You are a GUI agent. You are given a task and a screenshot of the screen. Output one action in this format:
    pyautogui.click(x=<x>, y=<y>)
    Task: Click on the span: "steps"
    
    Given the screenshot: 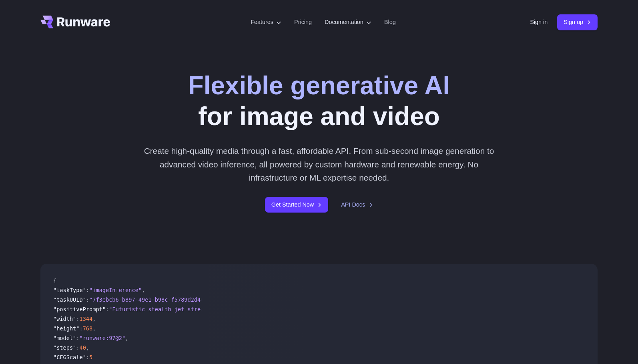 What is the action you would take?
    pyautogui.click(x=65, y=348)
    